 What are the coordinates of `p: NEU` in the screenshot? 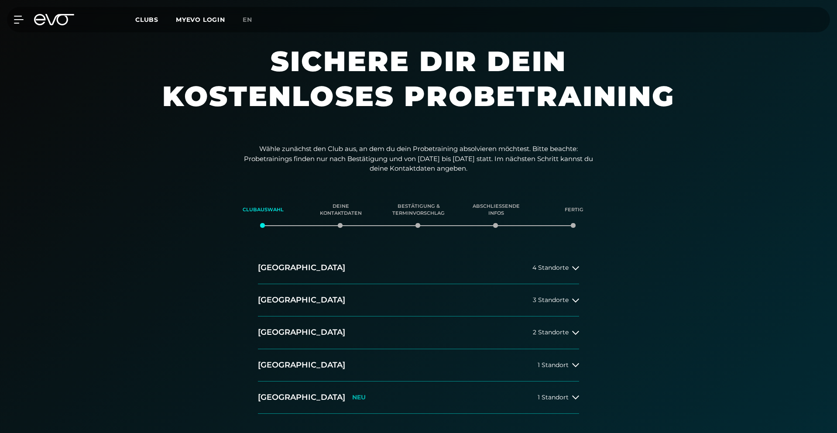 It's located at (359, 397).